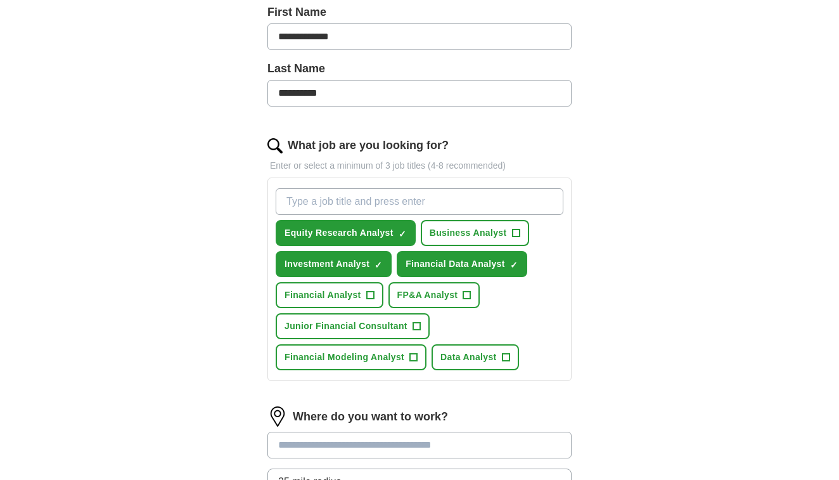 Image resolution: width=839 pixels, height=480 pixels. I want to click on button: Financial Data Analyst✓, so click(462, 264).